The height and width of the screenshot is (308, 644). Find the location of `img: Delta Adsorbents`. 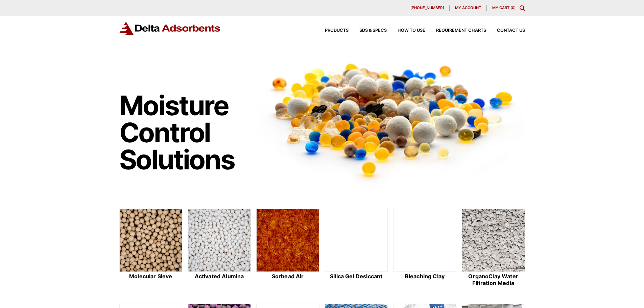

img: Delta Adsorbents is located at coordinates (170, 28).